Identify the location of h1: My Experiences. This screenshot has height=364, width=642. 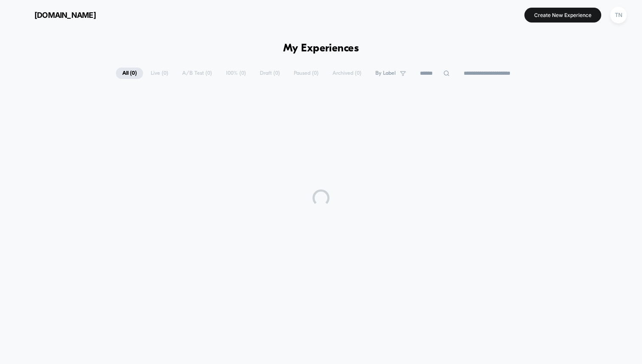
(321, 48).